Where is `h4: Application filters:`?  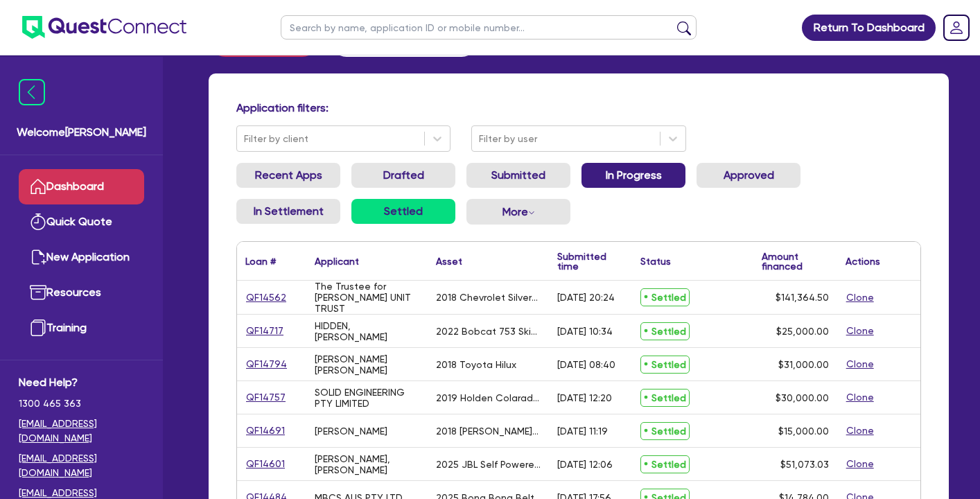 h4: Application filters: is located at coordinates (578, 107).